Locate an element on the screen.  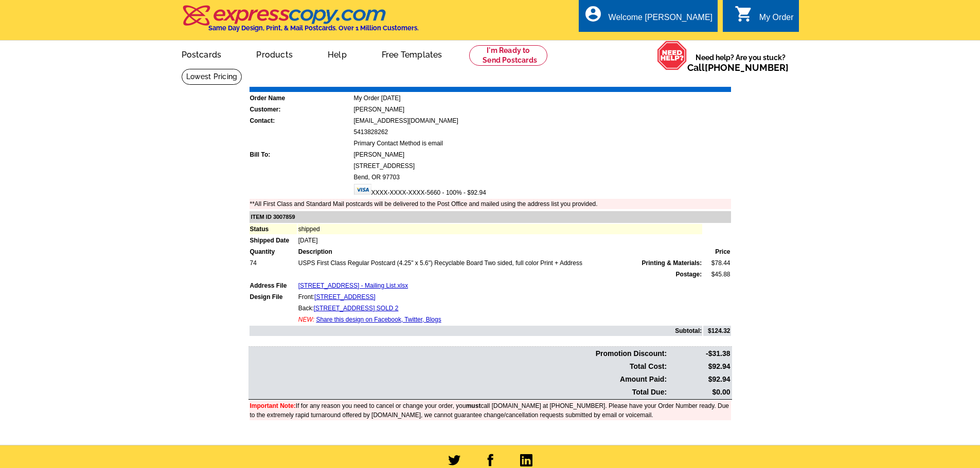
td: Back: is located at coordinates (500, 308).